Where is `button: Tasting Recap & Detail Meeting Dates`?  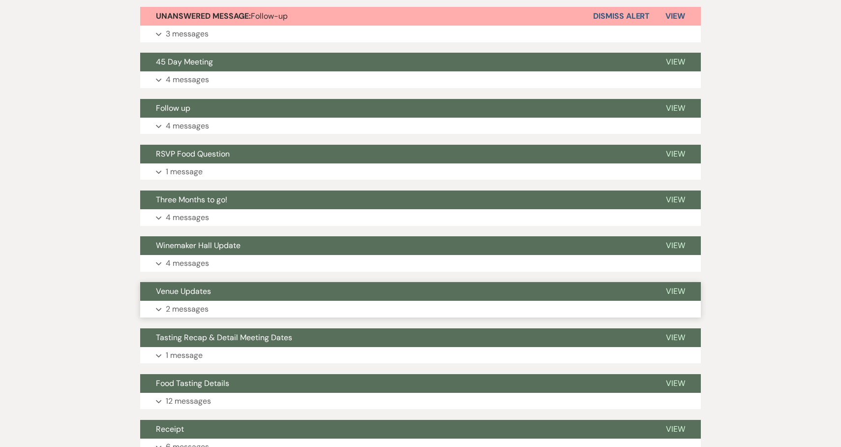 button: Tasting Recap & Detail Meeting Dates is located at coordinates (395, 337).